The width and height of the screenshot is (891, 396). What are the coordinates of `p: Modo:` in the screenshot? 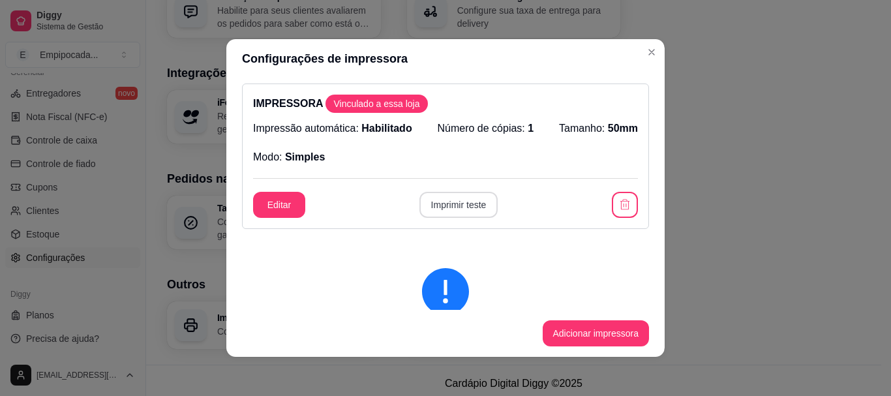 It's located at (289, 157).